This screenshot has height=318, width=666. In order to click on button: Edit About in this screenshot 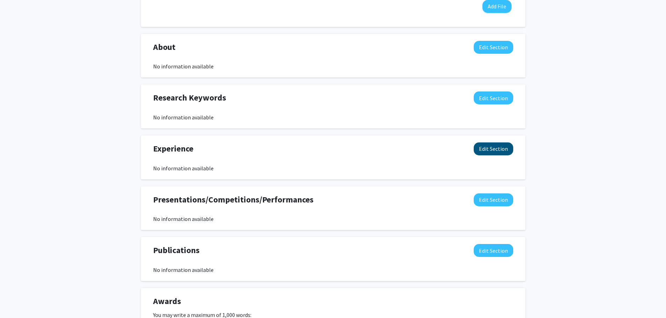, I will do `click(493, 47)`.